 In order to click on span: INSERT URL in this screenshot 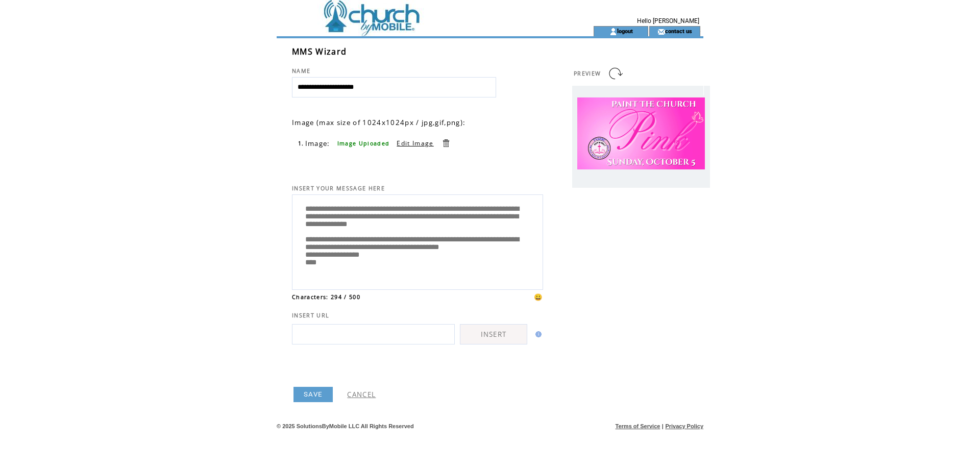, I will do `click(310, 316)`.